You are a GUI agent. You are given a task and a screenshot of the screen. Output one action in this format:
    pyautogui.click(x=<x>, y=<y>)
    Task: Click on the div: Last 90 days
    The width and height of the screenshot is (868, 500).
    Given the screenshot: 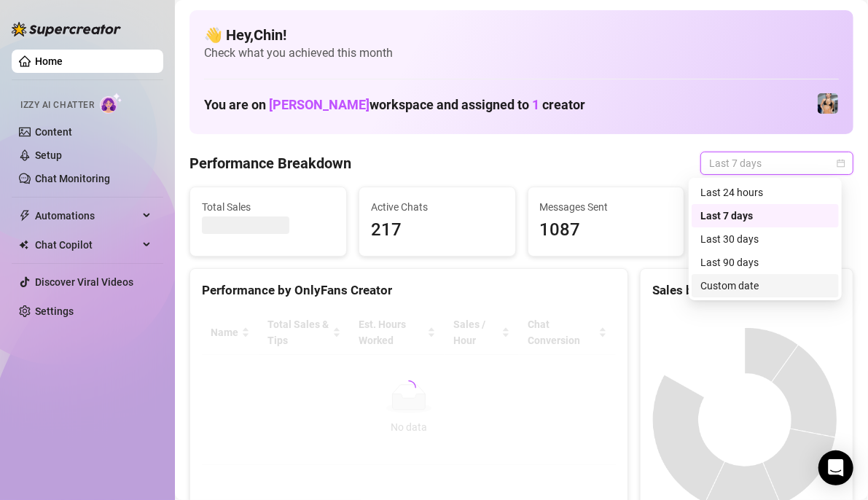 What is the action you would take?
    pyautogui.click(x=765, y=263)
    